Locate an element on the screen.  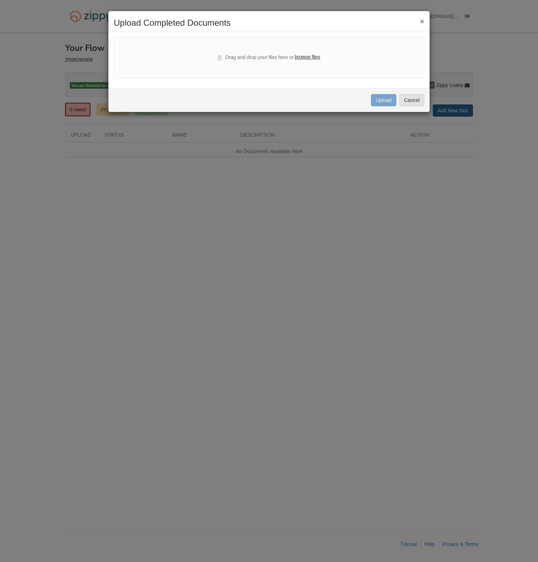
h2: Upload Completed Documents is located at coordinates (269, 23).